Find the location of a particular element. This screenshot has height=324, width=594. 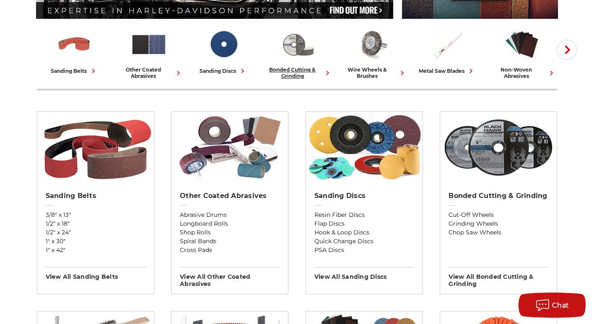

img: Metal Saw Blades is located at coordinates (447, 44).